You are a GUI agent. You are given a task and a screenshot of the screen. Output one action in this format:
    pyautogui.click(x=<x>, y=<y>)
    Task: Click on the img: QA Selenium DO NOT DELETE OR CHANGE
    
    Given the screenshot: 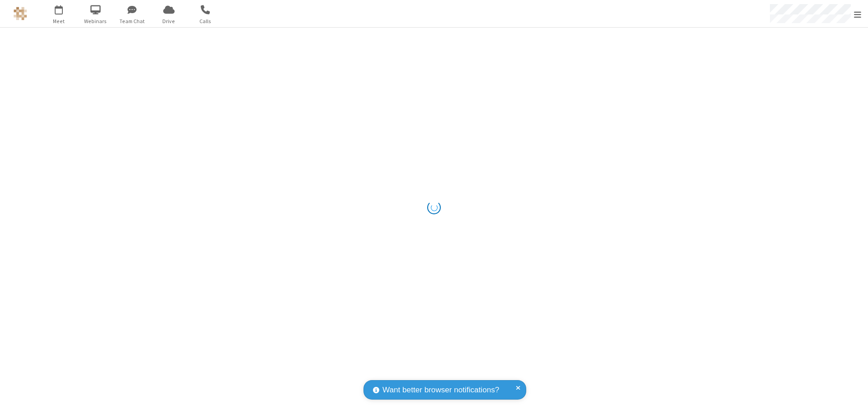 What is the action you would take?
    pyautogui.click(x=20, y=13)
    